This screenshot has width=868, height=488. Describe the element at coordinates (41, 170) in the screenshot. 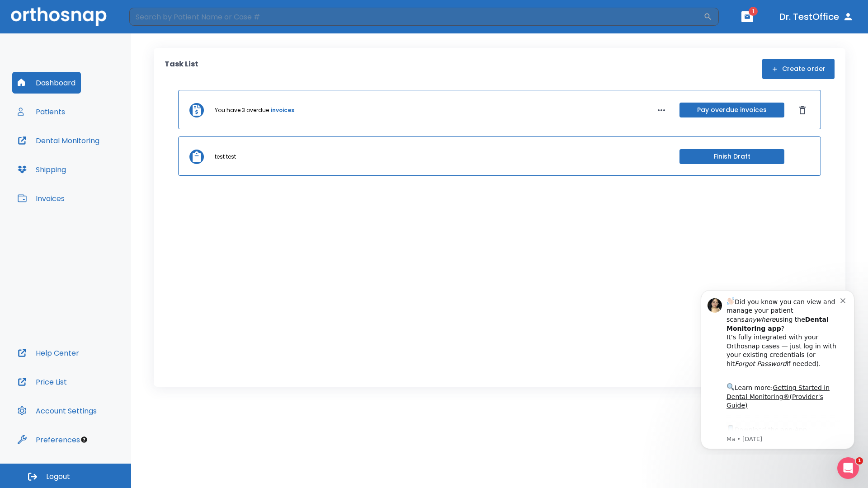

I see `a: Shipping` at that location.